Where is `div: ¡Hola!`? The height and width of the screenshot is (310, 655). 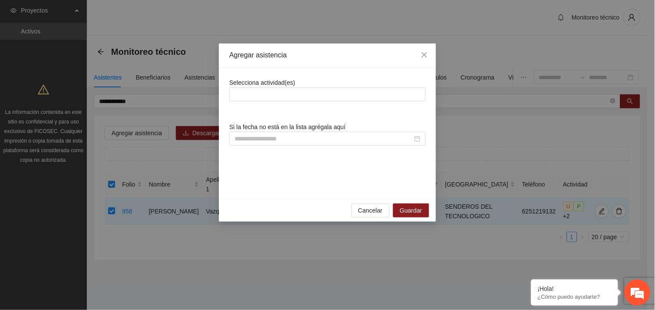 div: ¡Hola! is located at coordinates (575, 288).